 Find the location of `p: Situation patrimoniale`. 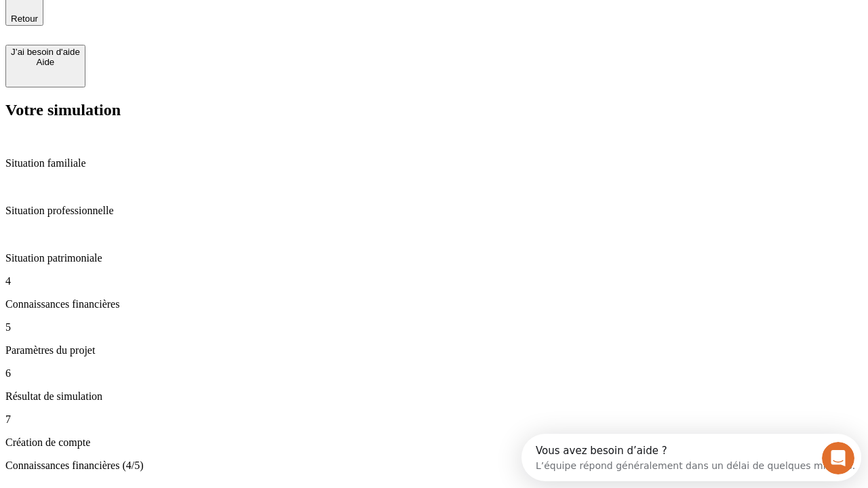

p: Situation patrimoniale is located at coordinates (434, 258).